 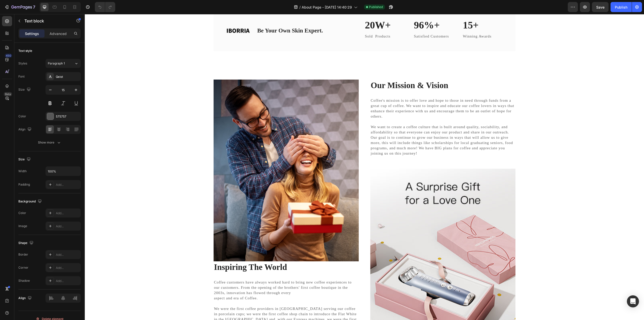 I want to click on h2: 96%+, so click(x=349, y=11).